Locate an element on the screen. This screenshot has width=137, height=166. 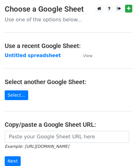
p: Use one of the options below... is located at coordinates (68, 19).